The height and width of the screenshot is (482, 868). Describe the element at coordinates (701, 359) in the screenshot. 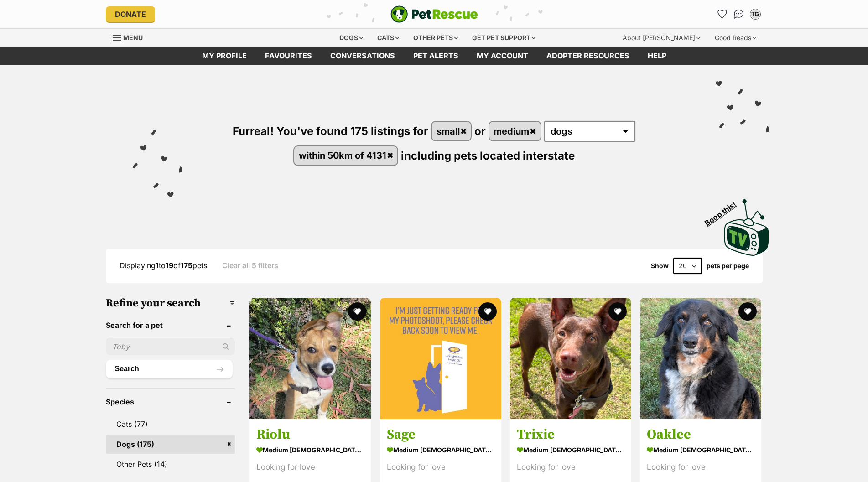

I see `img: Oaklee - Australian Shepherd x Australian Koolie Dog` at that location.